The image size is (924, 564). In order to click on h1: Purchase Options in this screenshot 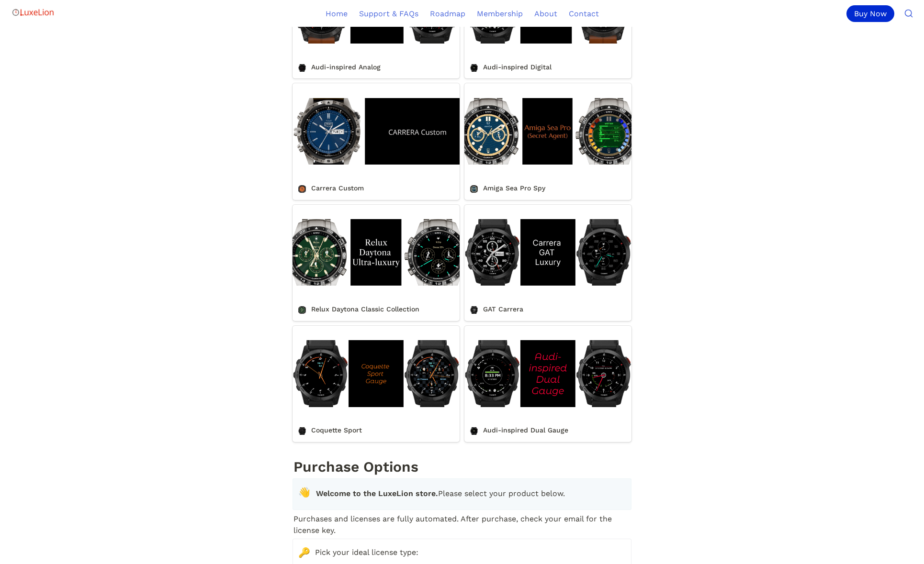, I will do `click(462, 467)`.